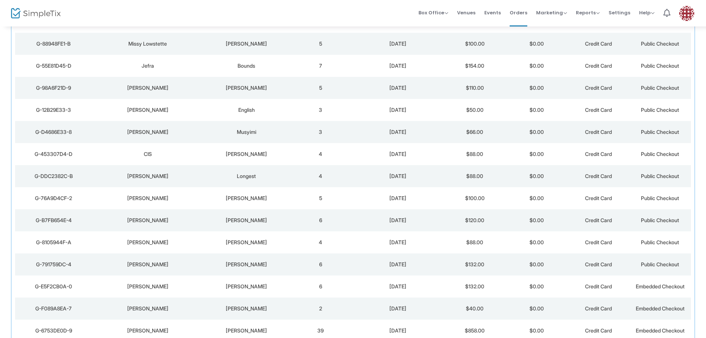 The height and width of the screenshot is (338, 706). What do you see at coordinates (475, 110) in the screenshot?
I see `td: $50.00` at bounding box center [475, 110].